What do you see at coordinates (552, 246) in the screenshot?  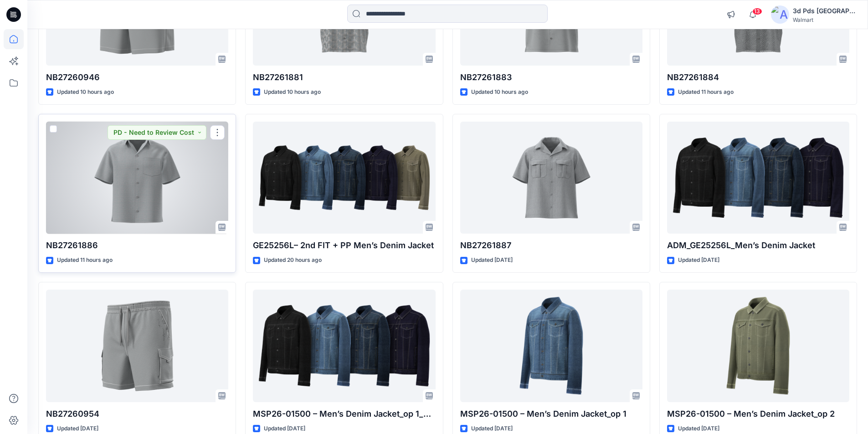 I see `p: NB27261887` at bounding box center [552, 246].